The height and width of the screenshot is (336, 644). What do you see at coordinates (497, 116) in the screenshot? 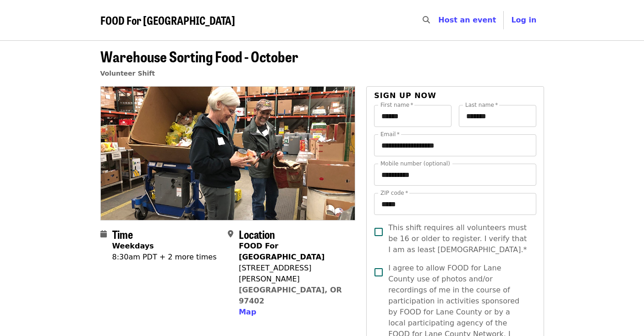
I see `input: Last name` at bounding box center [497, 116].